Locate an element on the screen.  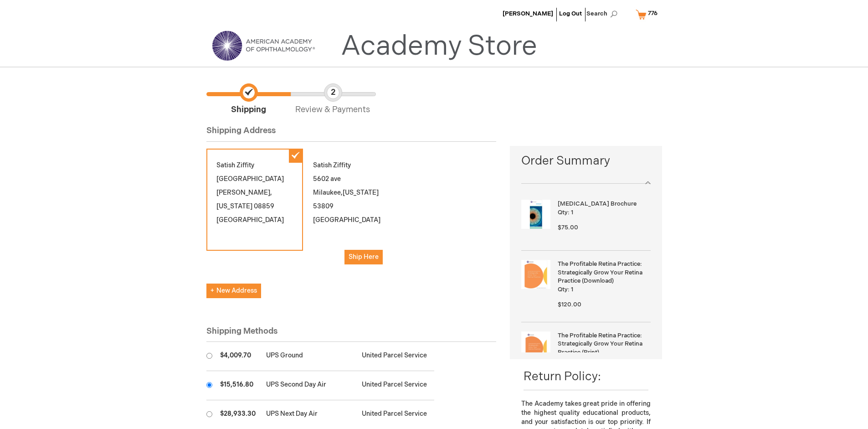
img: Amblyopia Brochure is located at coordinates (536, 214).